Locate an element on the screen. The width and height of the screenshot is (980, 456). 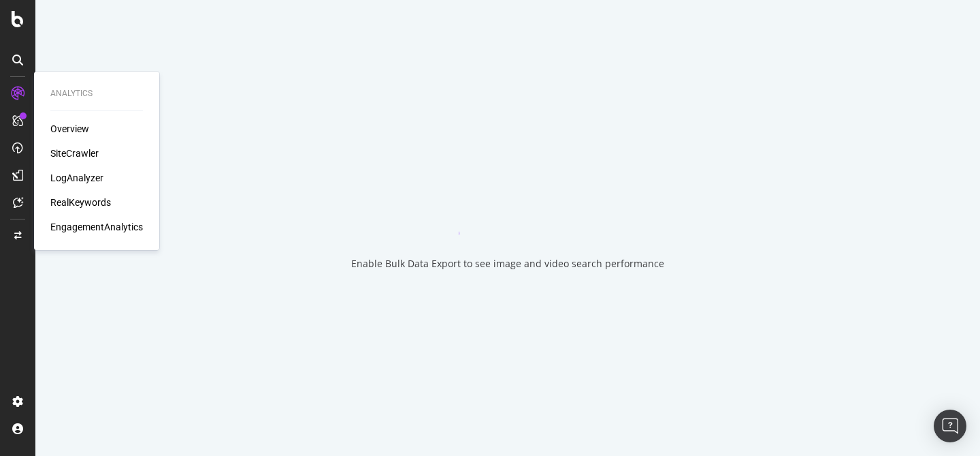
div: Enable Bulk Data Export to see image and video search performance is located at coordinates (508, 264).